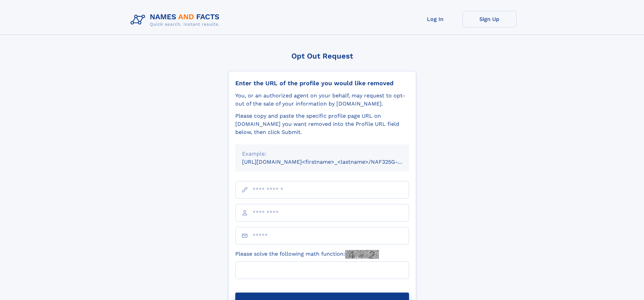  What do you see at coordinates (489, 19) in the screenshot?
I see `a: Sign Up` at bounding box center [489, 19].